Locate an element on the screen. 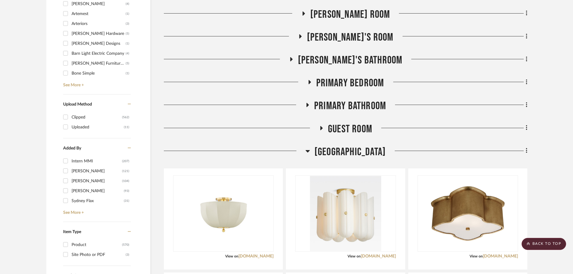 The width and height of the screenshot is (573, 274). div: (121) is located at coordinates (126, 171).